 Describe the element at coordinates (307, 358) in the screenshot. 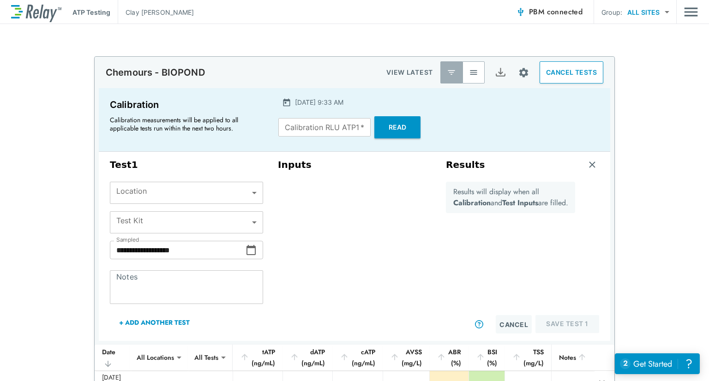

I see `div: dATP (ng/mL)` at that location.